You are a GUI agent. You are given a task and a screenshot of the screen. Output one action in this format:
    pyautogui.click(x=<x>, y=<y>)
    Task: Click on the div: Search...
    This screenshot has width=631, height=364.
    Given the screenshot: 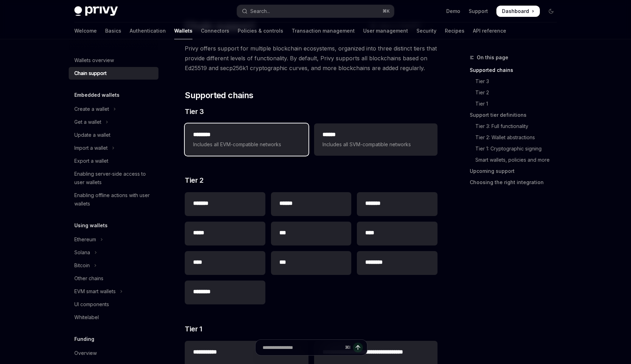 What is the action you would take?
    pyautogui.click(x=260, y=12)
    